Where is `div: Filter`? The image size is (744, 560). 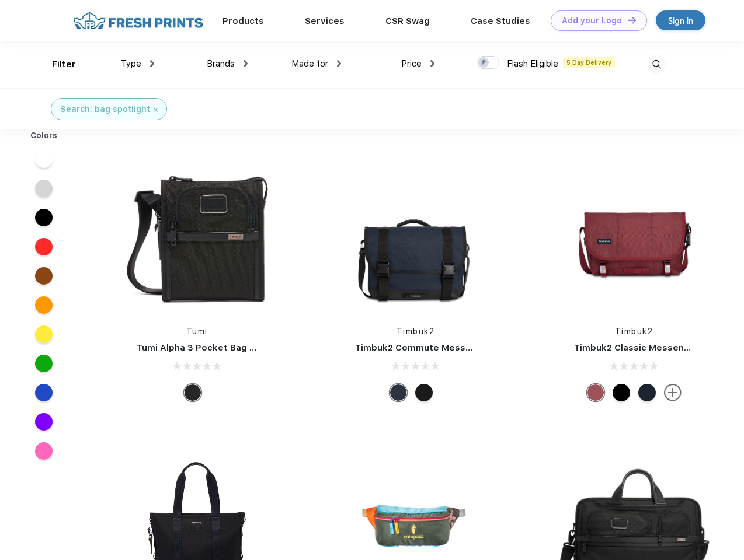
div: Filter is located at coordinates (64, 64).